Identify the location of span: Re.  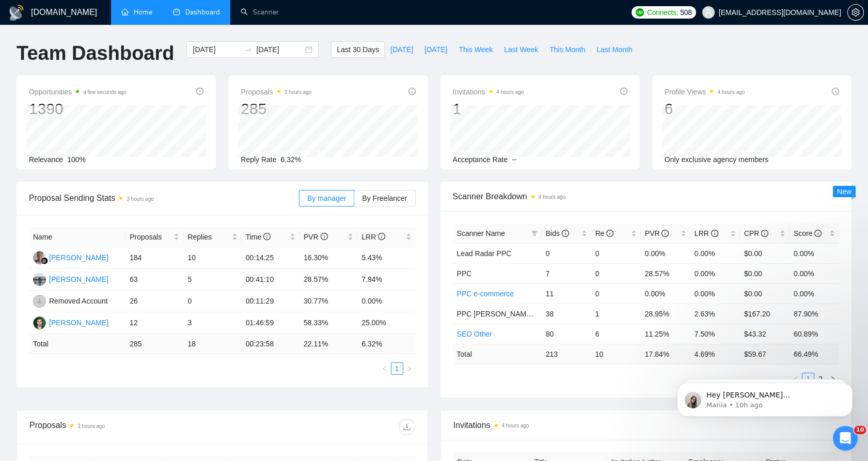
(604, 234).